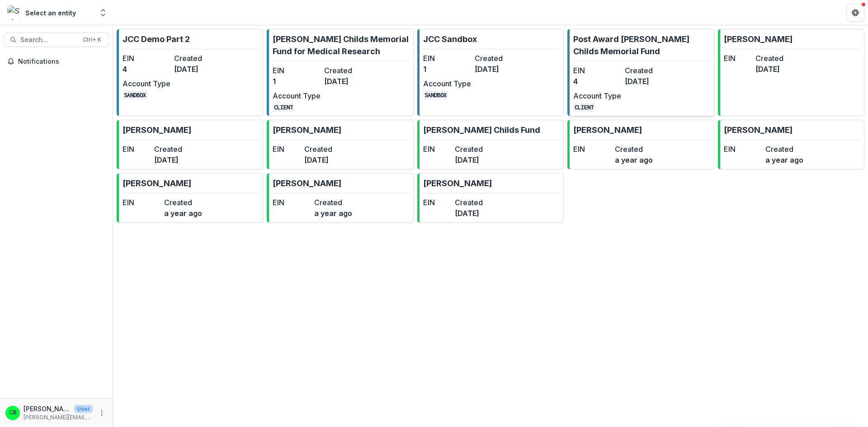  I want to click on button: Notifications, so click(56, 62).